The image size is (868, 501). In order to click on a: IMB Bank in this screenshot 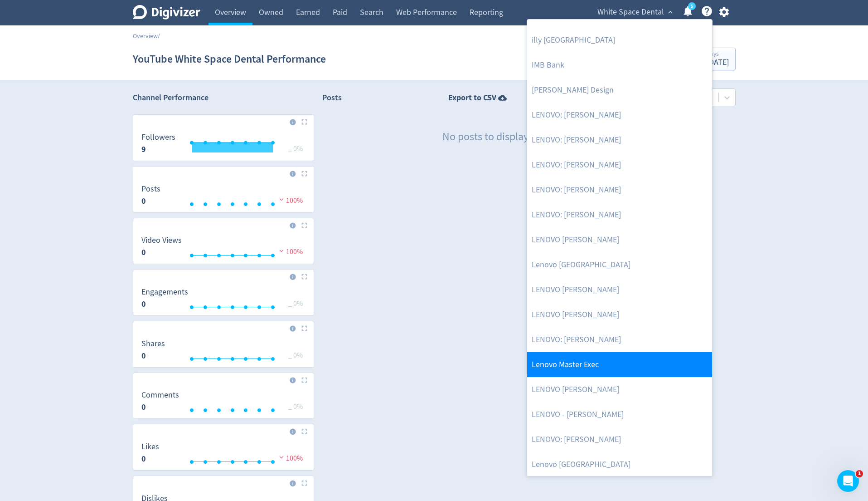, I will do `click(619, 65)`.